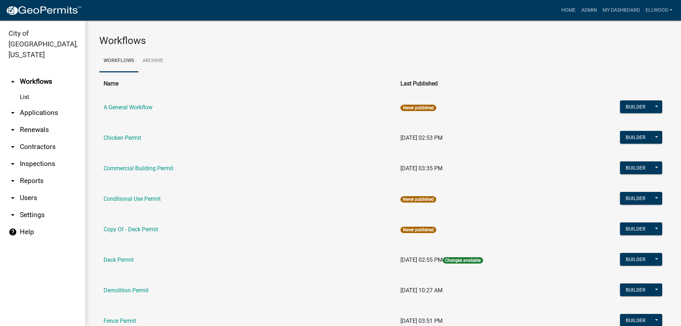 The image size is (681, 326). I want to click on a: Workflows, so click(119, 61).